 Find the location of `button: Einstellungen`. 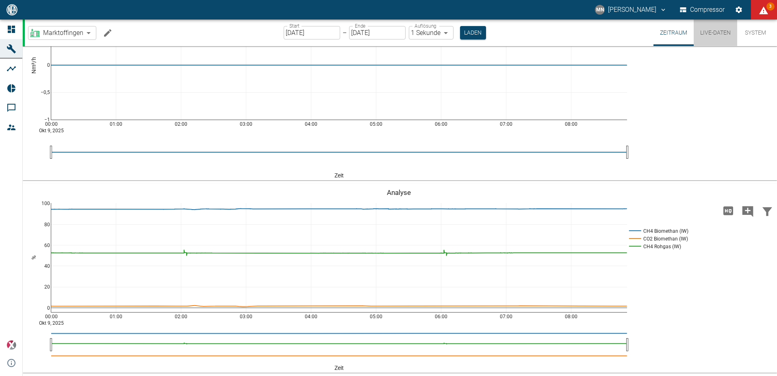

button: Einstellungen is located at coordinates (739, 10).